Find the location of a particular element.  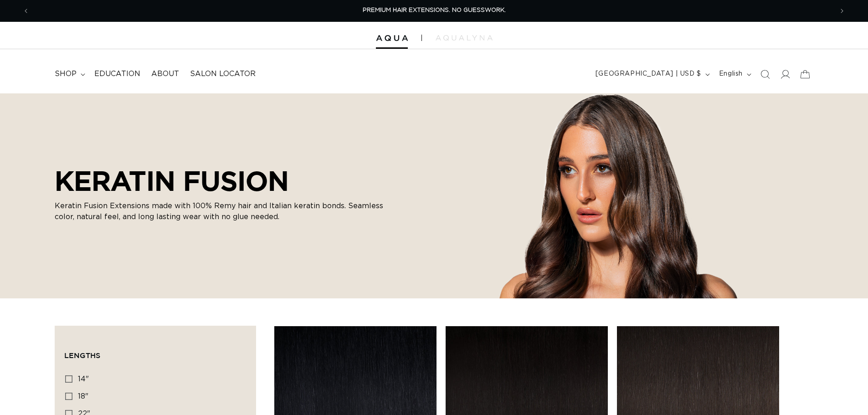

button: Next announcement is located at coordinates (842, 11).